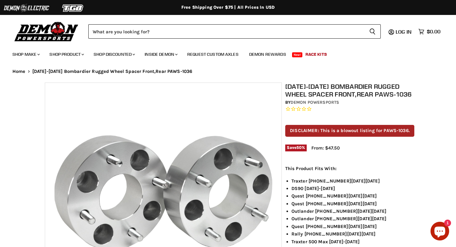  What do you see at coordinates (350, 130) in the screenshot?
I see `p: DISCLAIMER: This is a blowout listing for PAWS-1036.` at bounding box center [350, 130].